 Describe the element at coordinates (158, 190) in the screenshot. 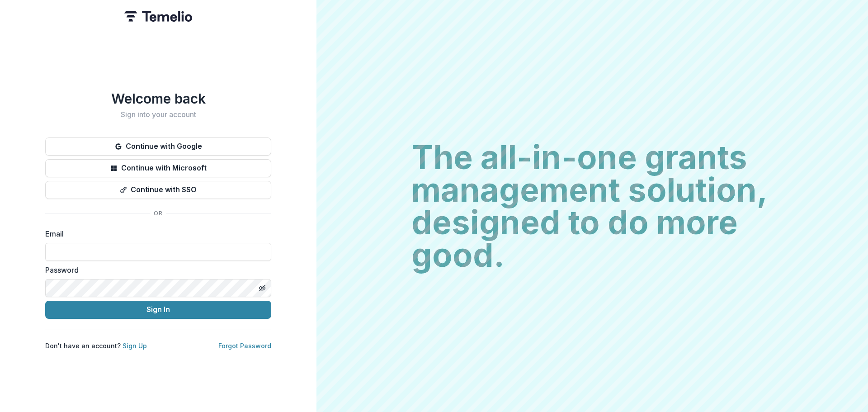

I see `button: Continue with SSO` at that location.